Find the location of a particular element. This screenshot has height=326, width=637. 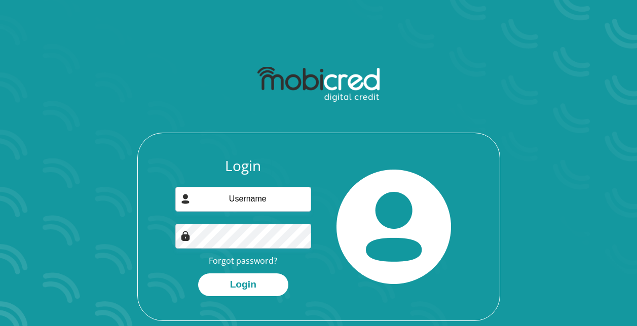

img: Image is located at coordinates (185, 236).